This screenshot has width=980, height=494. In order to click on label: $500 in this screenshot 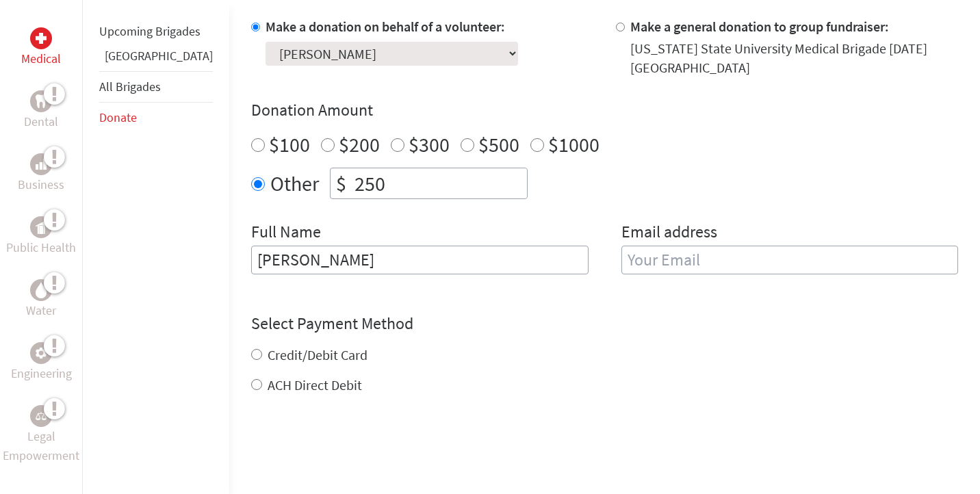, I will do `click(499, 144)`.